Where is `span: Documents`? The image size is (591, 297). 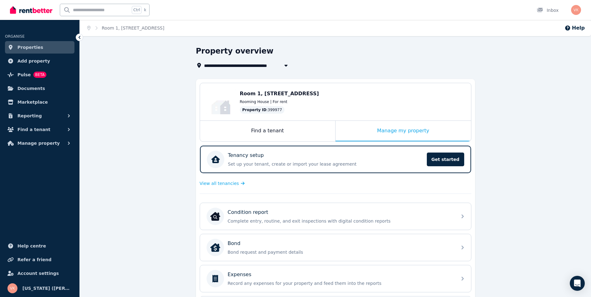
span: Documents is located at coordinates (31, 88).